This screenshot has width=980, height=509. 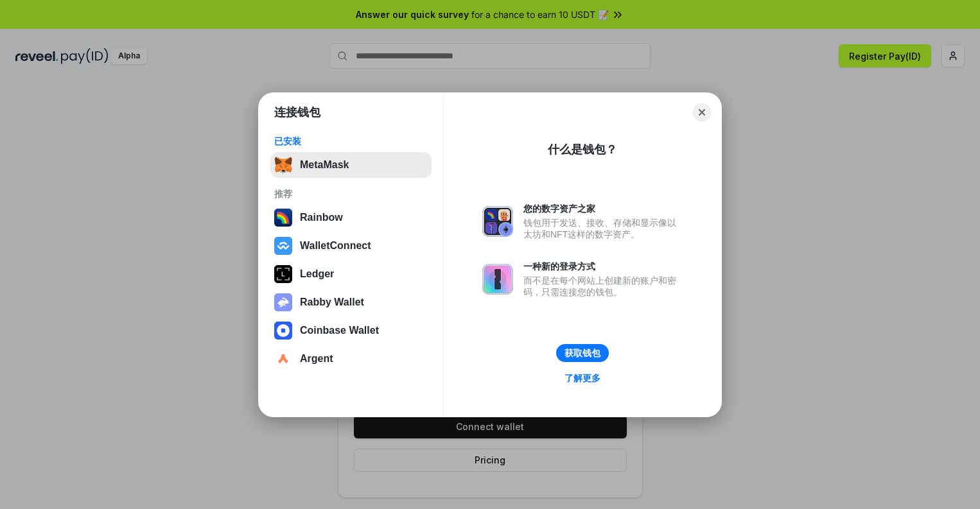 I want to click on button: Coinbase Wallet, so click(x=351, y=330).